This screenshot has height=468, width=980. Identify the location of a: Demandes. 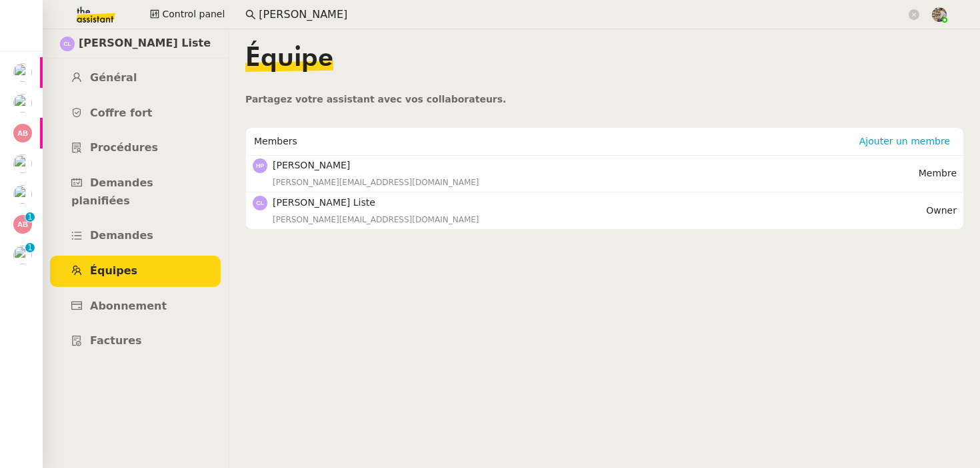
(135, 235).